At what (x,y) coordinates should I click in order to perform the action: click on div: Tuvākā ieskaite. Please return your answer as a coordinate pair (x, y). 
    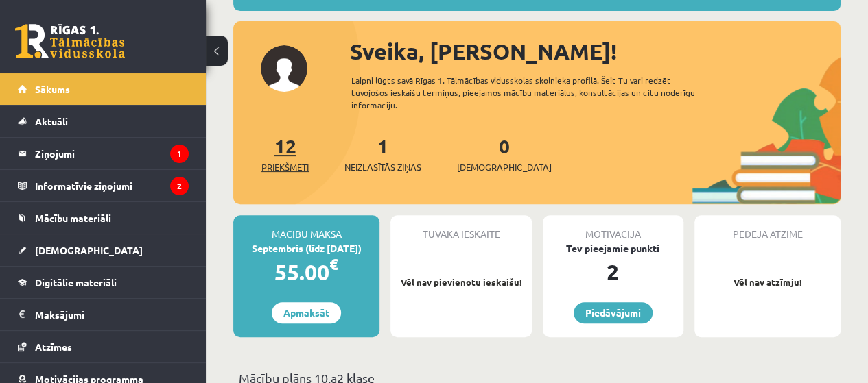
    Looking at the image, I should click on (461, 228).